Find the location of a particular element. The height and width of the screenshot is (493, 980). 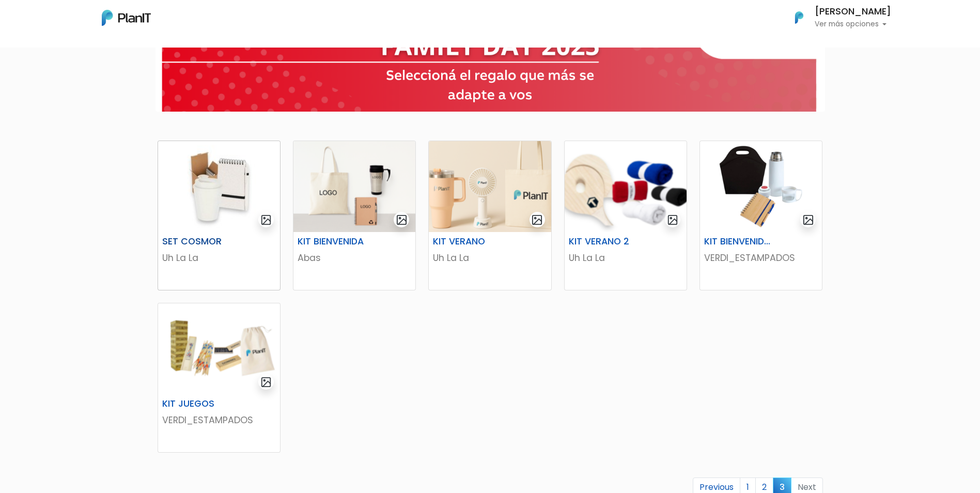

img: thumb_Captura_de_pantalla_2025-09-04_105435.png is located at coordinates (219, 348).